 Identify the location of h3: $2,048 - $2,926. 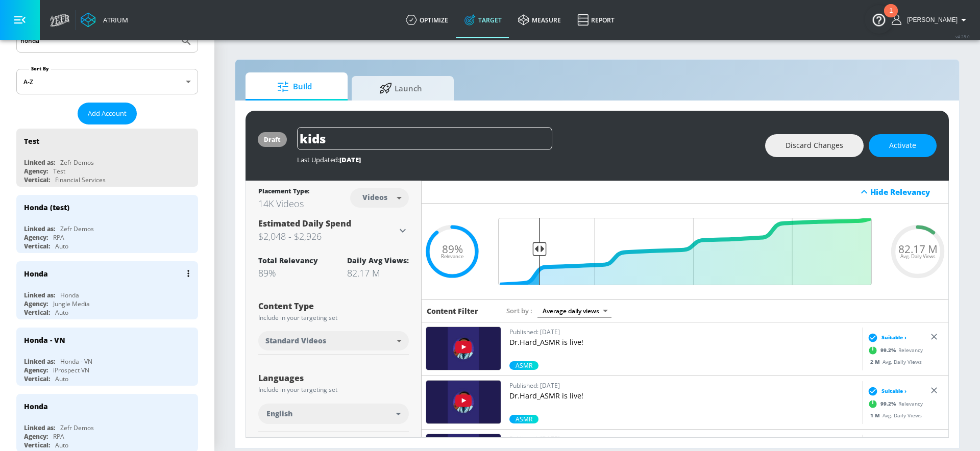
(327, 236).